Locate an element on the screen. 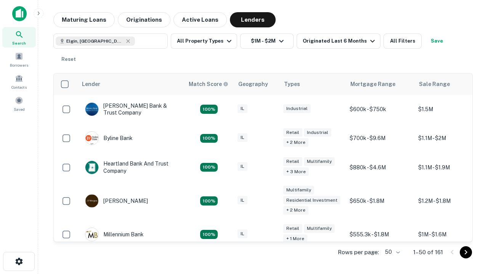  th: Capitalize uses an advanced AI algorithm to match your search with the best lender. The match sco... is located at coordinates (209, 84).